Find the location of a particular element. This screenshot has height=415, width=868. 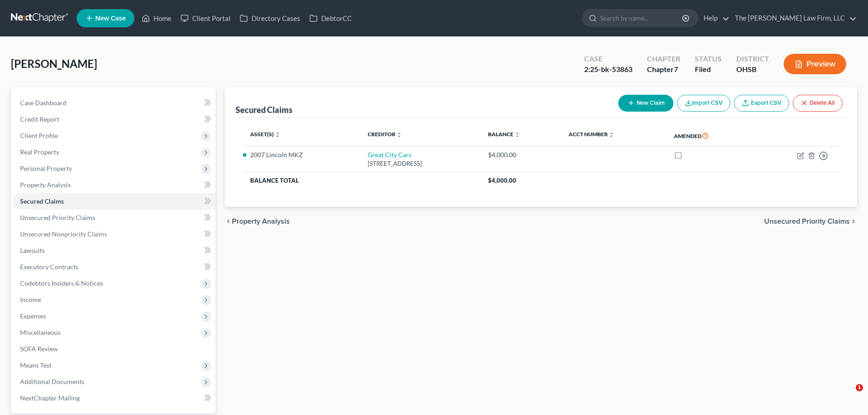

button: Unsecured Priority Claims chevron_right is located at coordinates (811, 222).